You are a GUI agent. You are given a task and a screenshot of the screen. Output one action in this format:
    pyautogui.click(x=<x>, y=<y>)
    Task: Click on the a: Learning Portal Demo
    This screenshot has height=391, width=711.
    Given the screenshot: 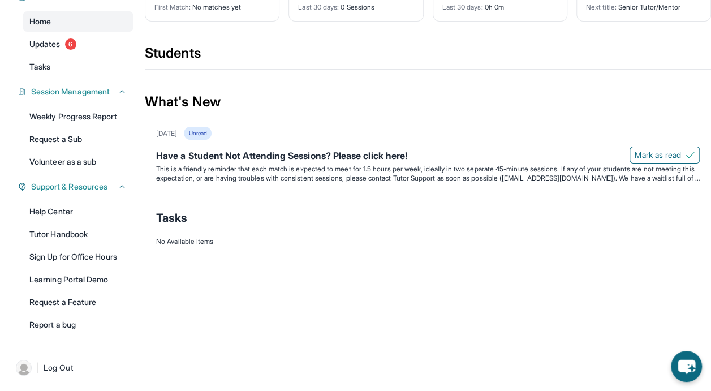 What is the action you would take?
    pyautogui.click(x=78, y=280)
    